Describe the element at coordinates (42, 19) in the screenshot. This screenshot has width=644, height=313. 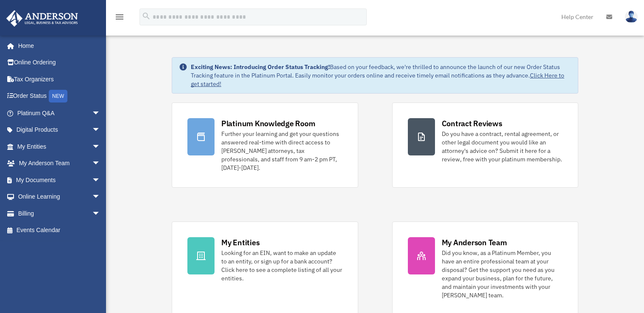
I see `img: Anderson Advisors Platinum Portal` at that location.